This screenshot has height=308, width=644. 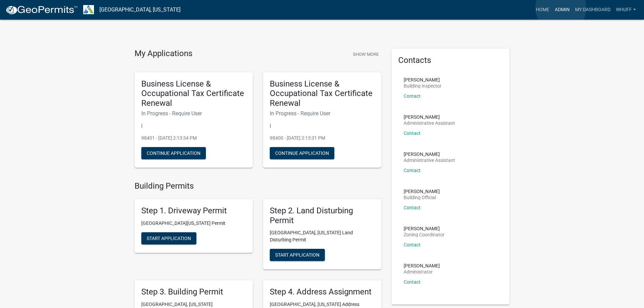 I want to click on h5: Step 1. Driveway Permit, so click(x=194, y=211).